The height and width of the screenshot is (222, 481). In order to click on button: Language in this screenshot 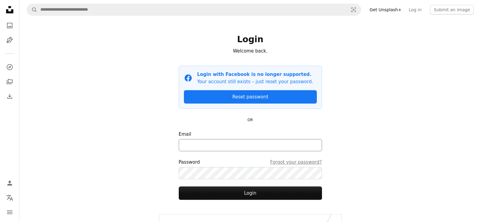, I will do `click(10, 198)`.